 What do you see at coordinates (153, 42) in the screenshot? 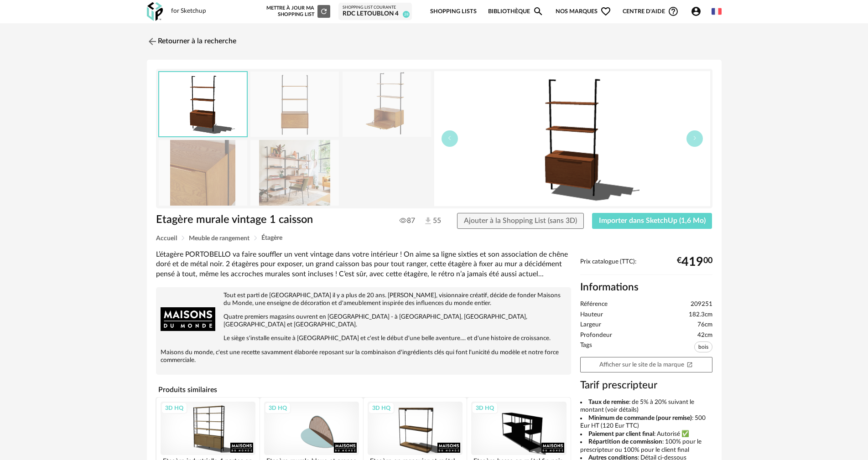
I see `img: svg+xml;base64,PHN2ZyB3aWR0aD0iMjQiIGhlaWdodD0iMjQiIHZpZXdCb3g9IjAgMCAyNCAyNCIgZmlsbD0ibm9uZSIgeG...` at bounding box center [153, 42].